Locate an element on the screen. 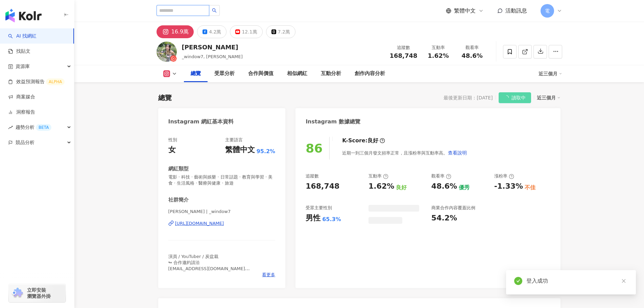 The height and width of the screenshot is (308, 644). div: 主要語言 is located at coordinates (234, 140).